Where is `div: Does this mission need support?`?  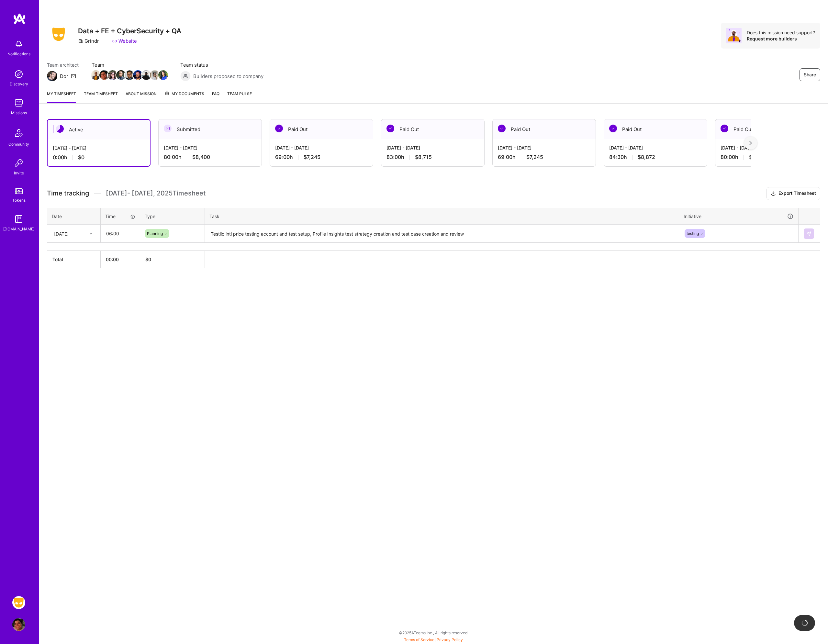
div: Does this mission need support? is located at coordinates (781, 33).